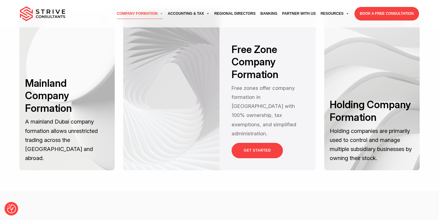 This screenshot has height=220, width=439. Describe the element at coordinates (335, 14) in the screenshot. I see `a: Resources` at that location.